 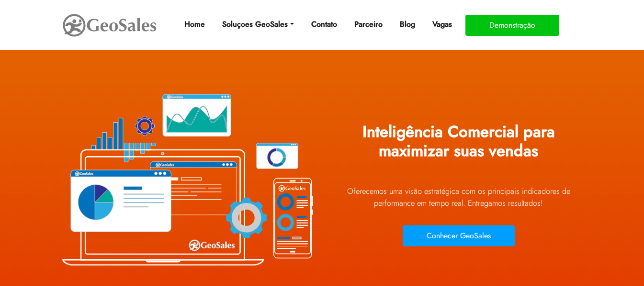 What do you see at coordinates (512, 25) in the screenshot?
I see `button: Demonstração` at bounding box center [512, 25].